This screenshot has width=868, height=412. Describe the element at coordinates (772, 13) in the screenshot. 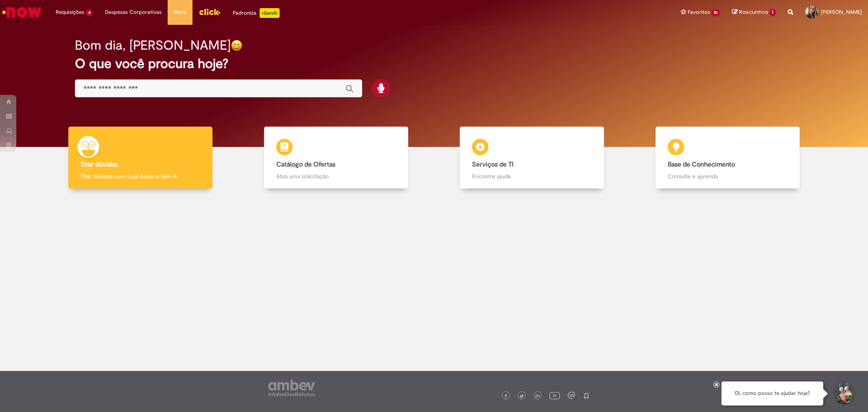

I see `span: 1` at that location.